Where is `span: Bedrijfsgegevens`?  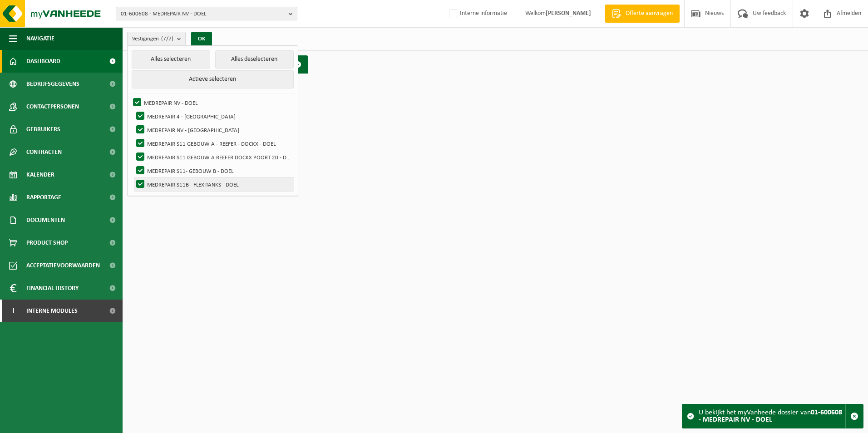
span: Bedrijfsgegevens is located at coordinates (52, 84).